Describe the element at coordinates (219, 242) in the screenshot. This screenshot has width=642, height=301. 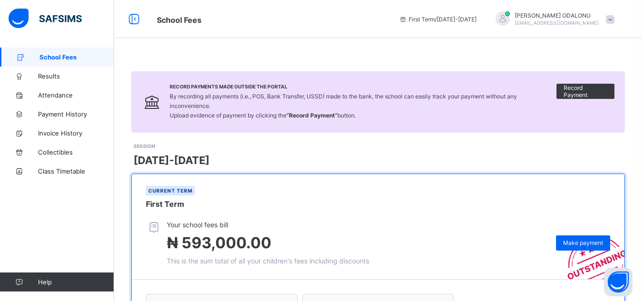
I see `span: ₦ 593,000.00` at that location.